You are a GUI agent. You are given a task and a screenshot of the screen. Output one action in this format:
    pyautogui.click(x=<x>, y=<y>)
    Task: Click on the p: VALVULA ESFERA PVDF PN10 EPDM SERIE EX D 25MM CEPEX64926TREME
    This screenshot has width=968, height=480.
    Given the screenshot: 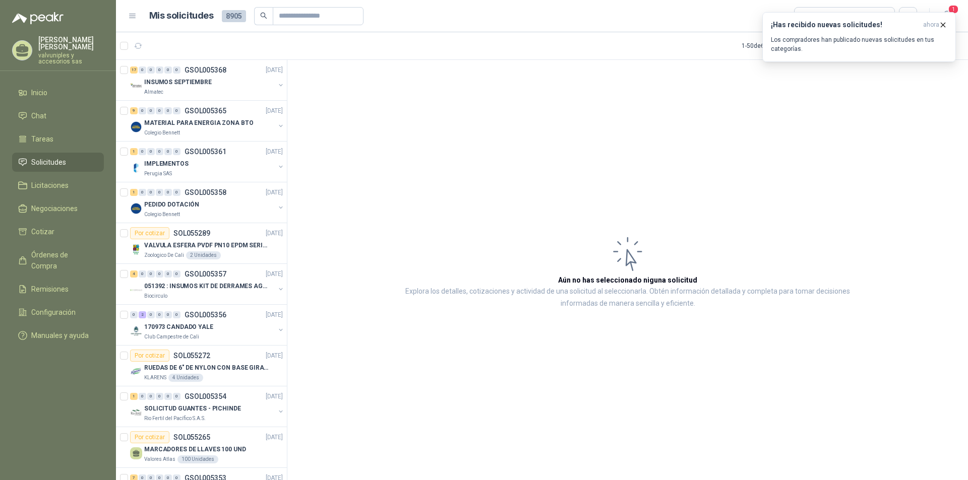 What is the action you would take?
    pyautogui.click(x=207, y=246)
    